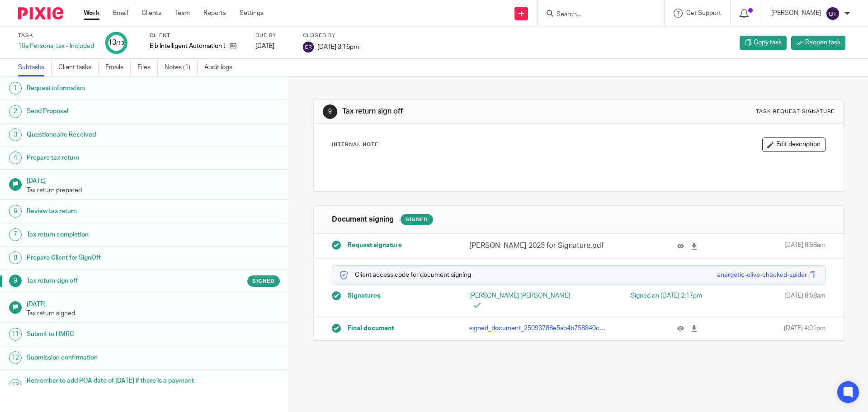  What do you see at coordinates (153, 190) in the screenshot?
I see `p: Tax return prepared` at bounding box center [153, 190].